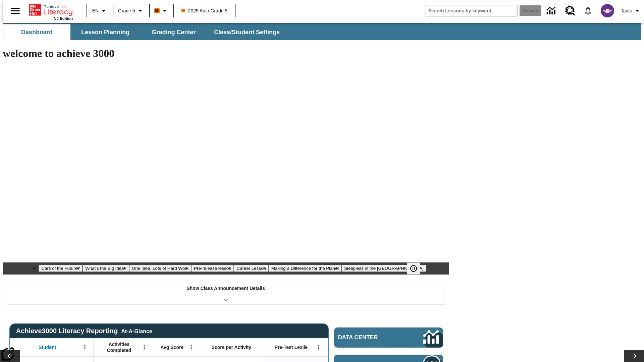 The image size is (644, 362). I want to click on span: Achieve3000 Literacy Reporting, so click(84, 331).